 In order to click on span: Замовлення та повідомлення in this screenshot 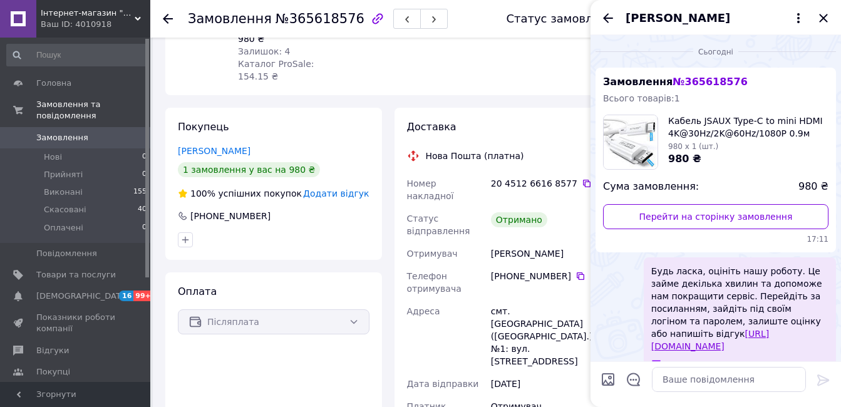, I will do `click(93, 110)`.